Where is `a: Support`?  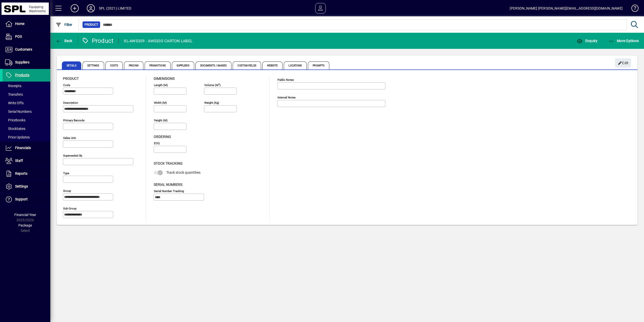 a: Support is located at coordinates (26, 200).